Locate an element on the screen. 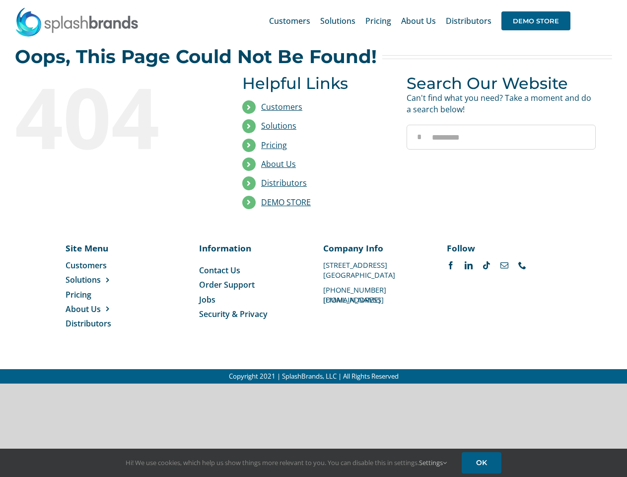 The width and height of the screenshot is (627, 477). a: phone is located at coordinates (522, 265).